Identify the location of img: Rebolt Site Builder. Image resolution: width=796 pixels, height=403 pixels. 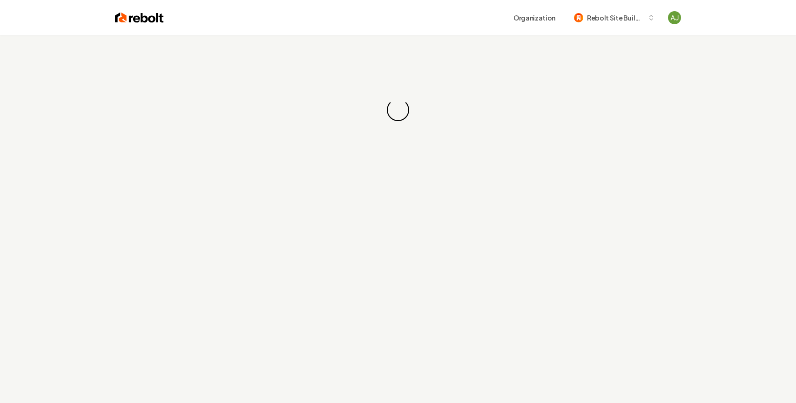
(579, 18).